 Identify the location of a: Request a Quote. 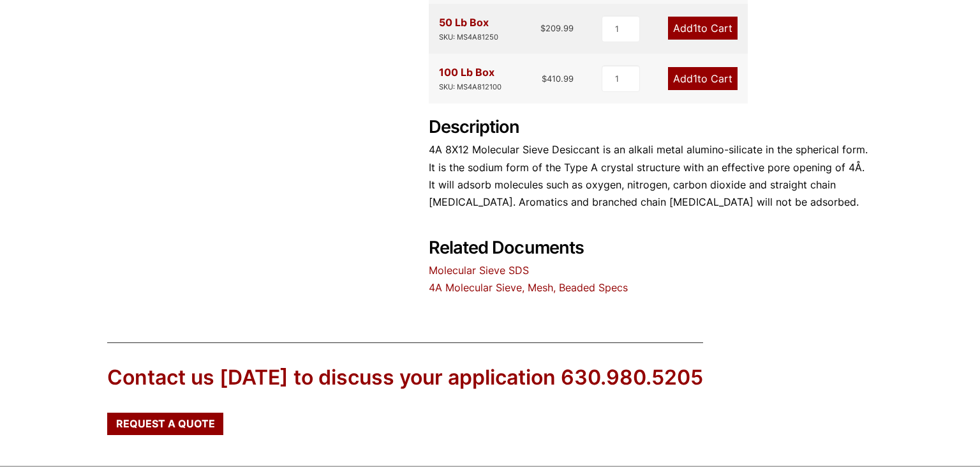
(165, 424).